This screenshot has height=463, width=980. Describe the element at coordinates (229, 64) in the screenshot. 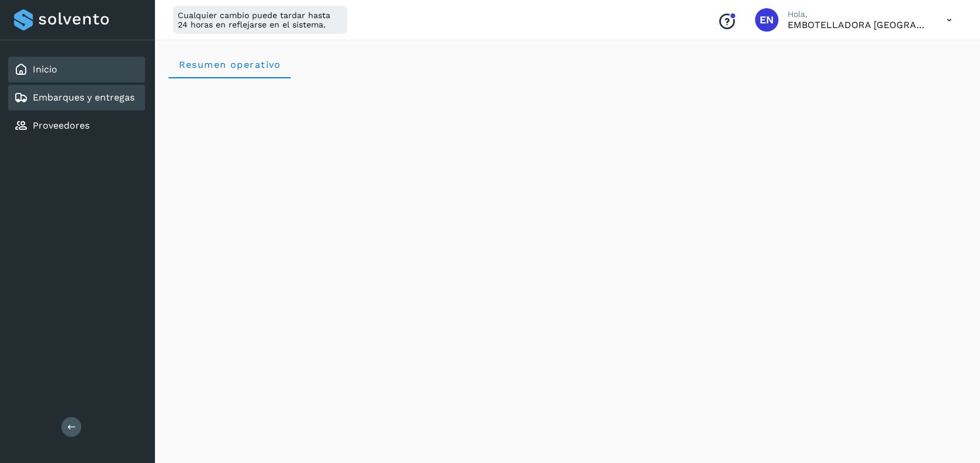

I see `span: Resumen operativo` at that location.